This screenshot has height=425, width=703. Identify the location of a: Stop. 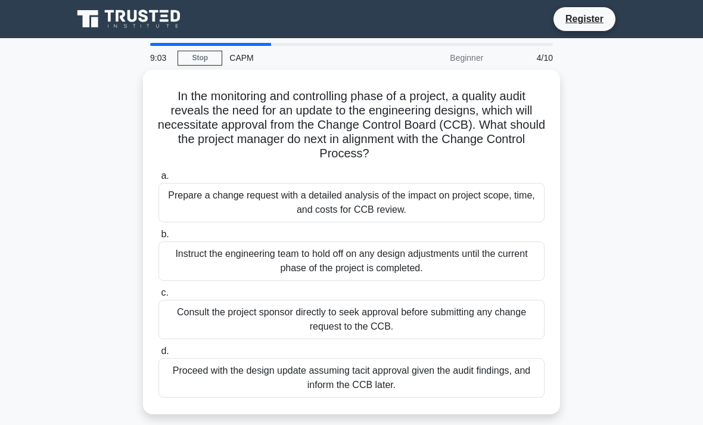
(200, 58).